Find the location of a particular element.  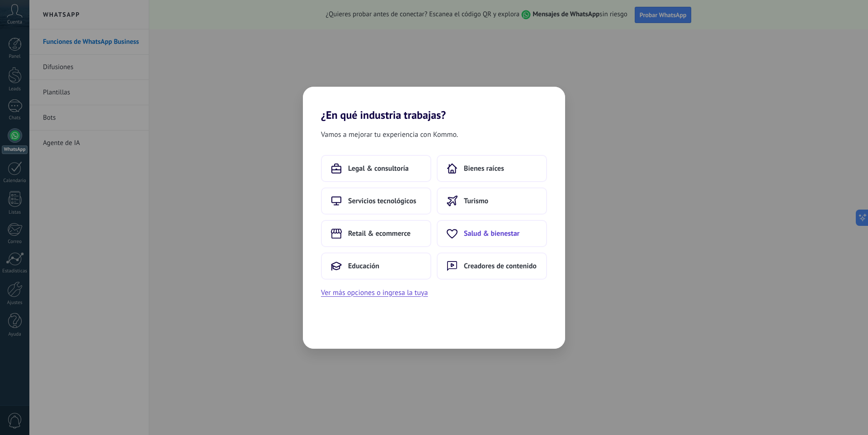

button: Educación is located at coordinates (376, 266).